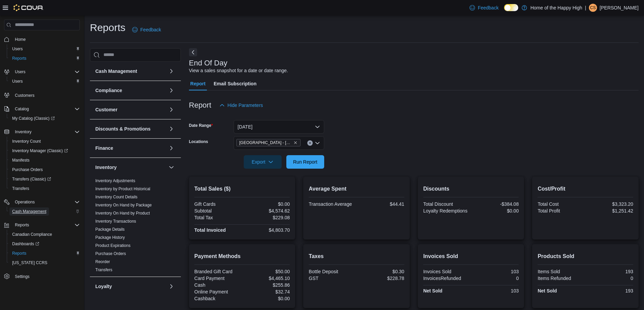 This screenshot has height=310, width=644. I want to click on button: Home, so click(42, 39).